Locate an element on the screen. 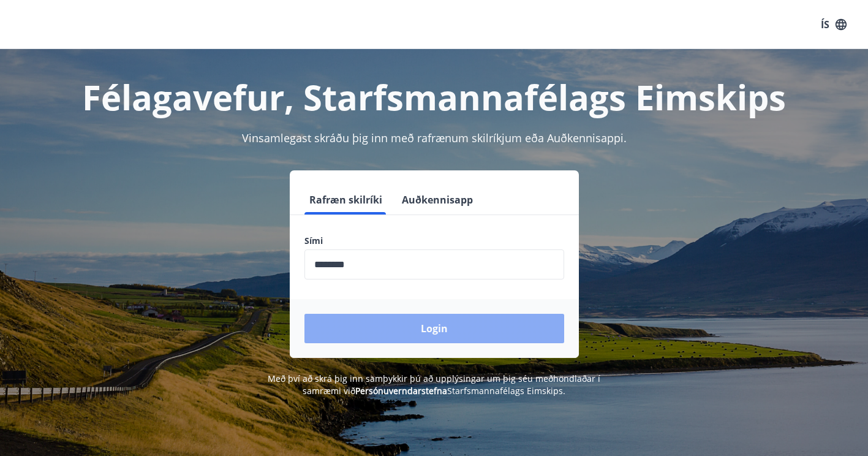 This screenshot has width=868, height=456. span: Vinsamlegast skráðu þig inn með rafrænum skilríkjum eða Auðkennisappi. is located at coordinates (435, 138).